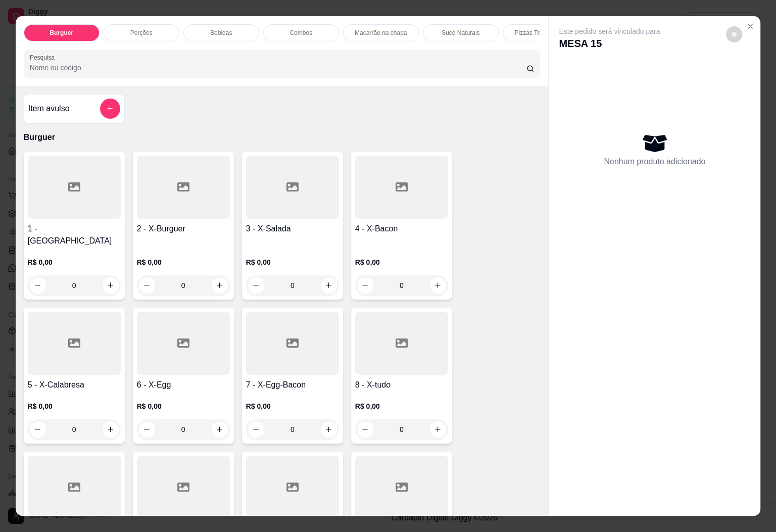 The height and width of the screenshot is (532, 776). What do you see at coordinates (610, 31) in the screenshot?
I see `p: Este pedido será vinculado para` at bounding box center [610, 31].